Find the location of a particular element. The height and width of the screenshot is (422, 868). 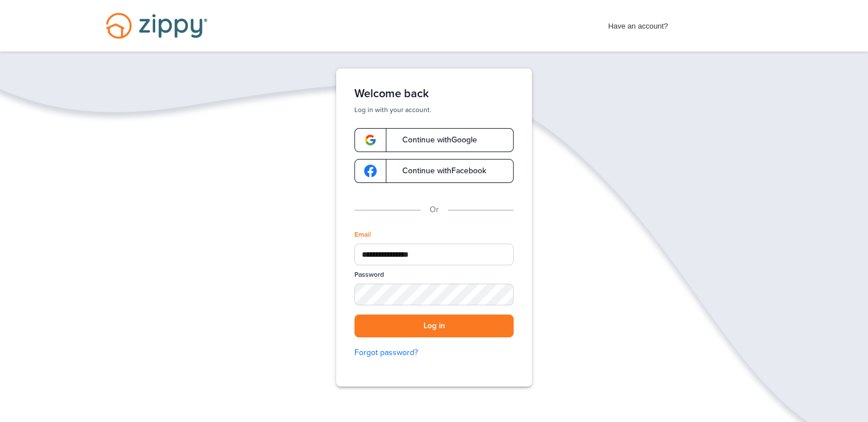

span: Have an account? is located at coordinates (638, 23).